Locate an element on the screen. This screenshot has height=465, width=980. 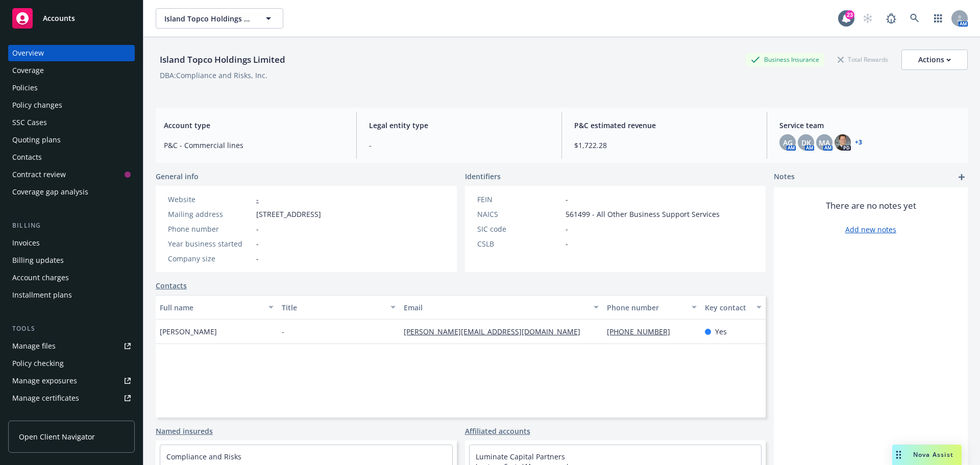
span: Open Client Navigator is located at coordinates (57, 436).